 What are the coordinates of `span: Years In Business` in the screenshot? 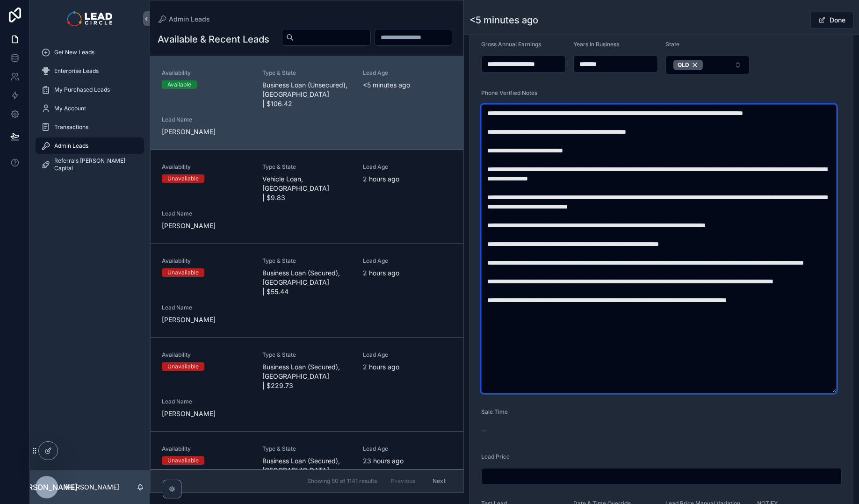 It's located at (596, 44).